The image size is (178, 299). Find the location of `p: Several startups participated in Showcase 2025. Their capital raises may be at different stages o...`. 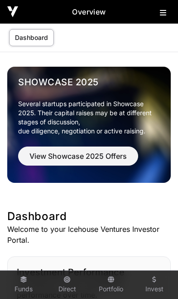

p: Several startups participated in Showcase 2025. Their capital raises may be at different stages o... is located at coordinates (89, 118).